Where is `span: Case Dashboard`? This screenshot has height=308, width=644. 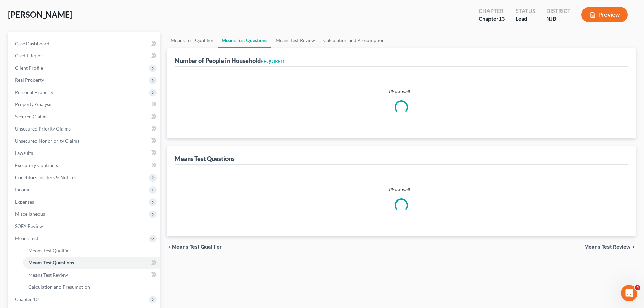 span: Case Dashboard is located at coordinates (32, 43).